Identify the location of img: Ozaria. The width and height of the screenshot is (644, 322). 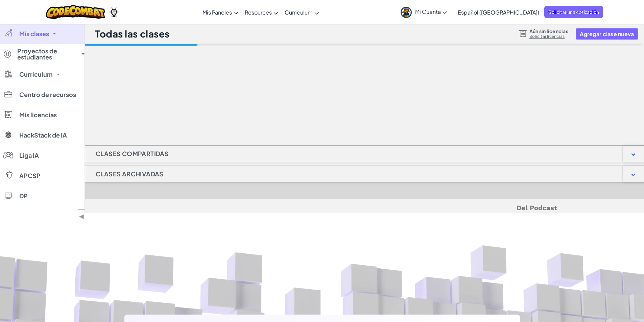
(114, 12).